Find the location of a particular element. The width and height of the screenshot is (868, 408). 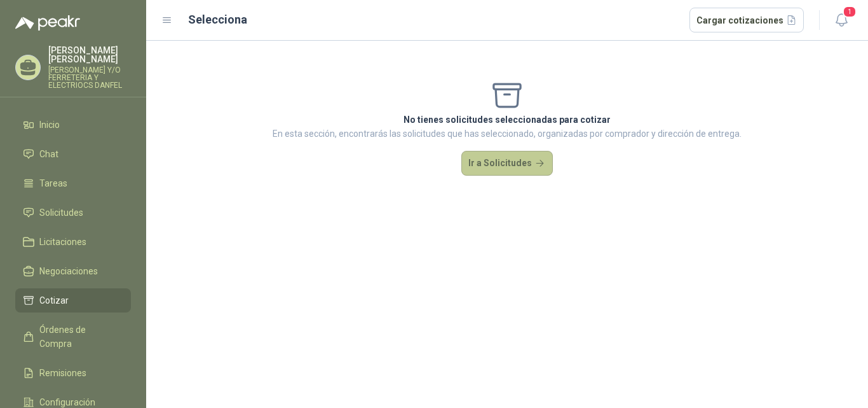

span: Remisiones is located at coordinates (63, 373).